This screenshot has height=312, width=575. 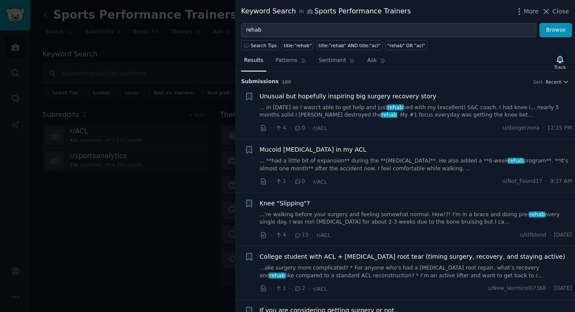 What do you see at coordinates (533, 235) in the screenshot?
I see `span: u/stlblond` at bounding box center [533, 235].